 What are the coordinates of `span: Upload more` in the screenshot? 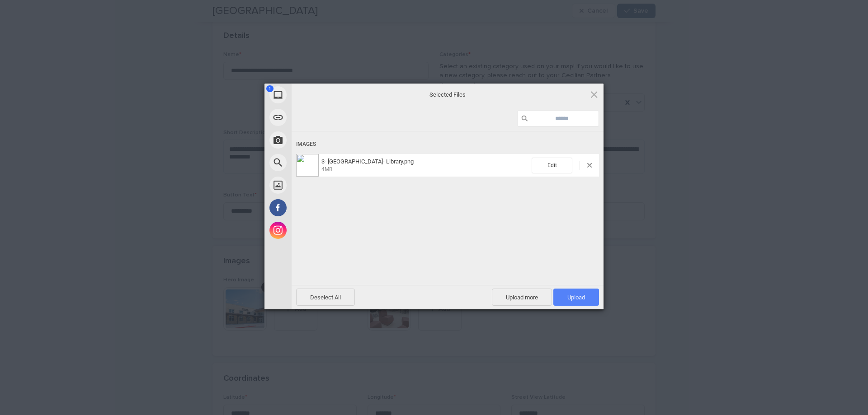 It's located at (522, 297).